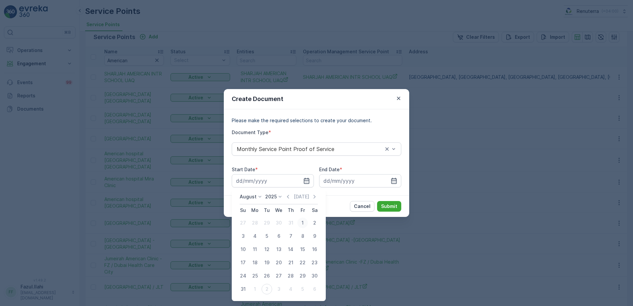 The image size is (633, 306). Describe the element at coordinates (243, 276) in the screenshot. I see `div: 24` at that location.